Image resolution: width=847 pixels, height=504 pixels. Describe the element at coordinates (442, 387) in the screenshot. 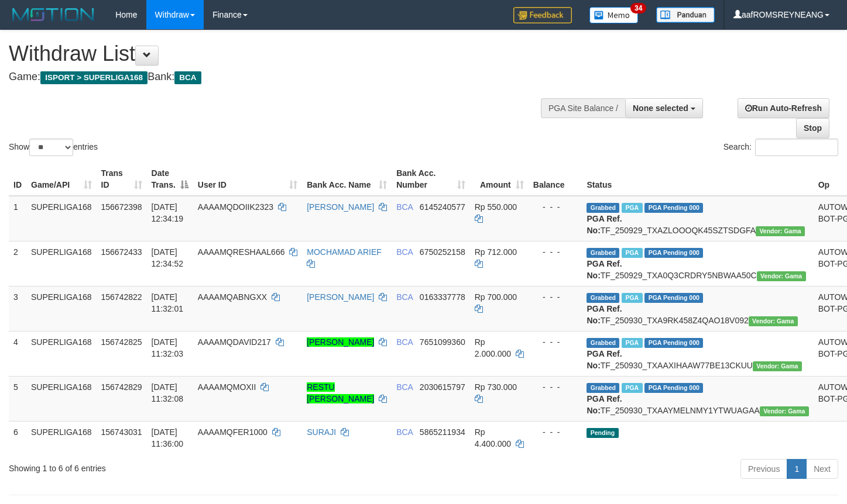

I see `span: Copy 2030615797 to clipboard` at that location.